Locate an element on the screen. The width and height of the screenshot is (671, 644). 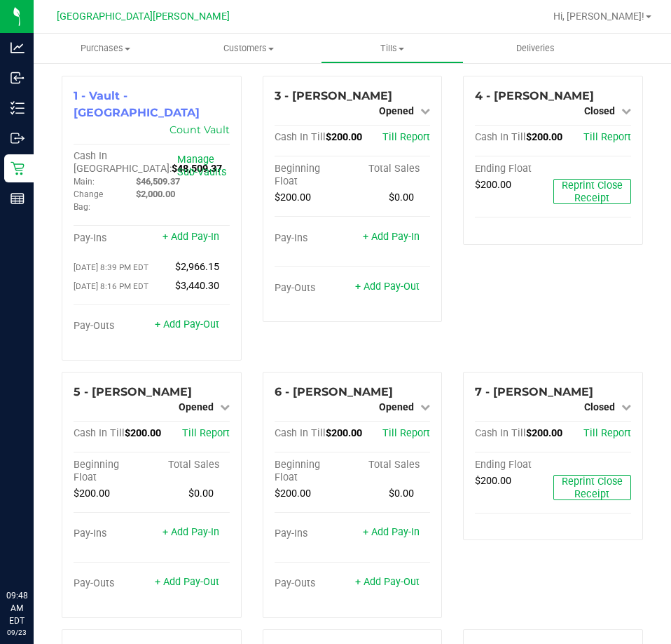
inline-svg: Outbound is located at coordinates (17, 138).